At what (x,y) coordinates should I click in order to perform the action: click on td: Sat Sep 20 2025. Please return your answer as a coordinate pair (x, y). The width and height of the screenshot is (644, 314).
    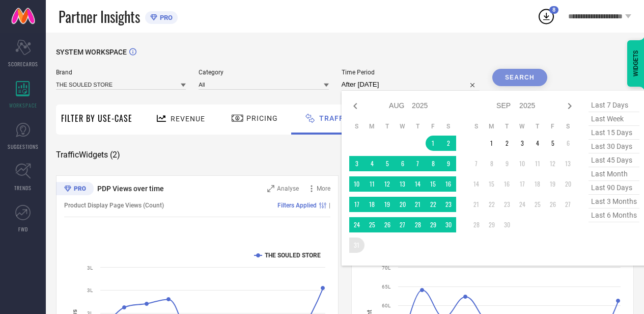
    Looking at the image, I should click on (568, 184).